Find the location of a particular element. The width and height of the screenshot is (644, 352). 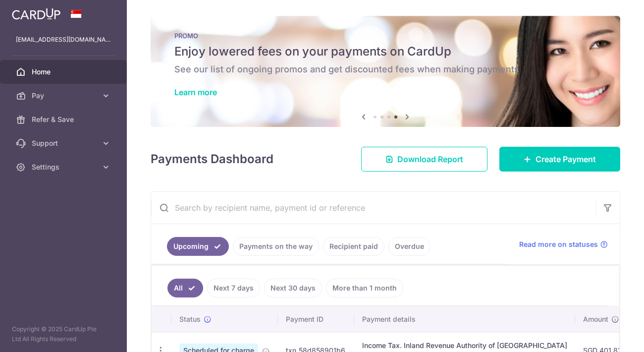

a: Overdue is located at coordinates (409, 247).